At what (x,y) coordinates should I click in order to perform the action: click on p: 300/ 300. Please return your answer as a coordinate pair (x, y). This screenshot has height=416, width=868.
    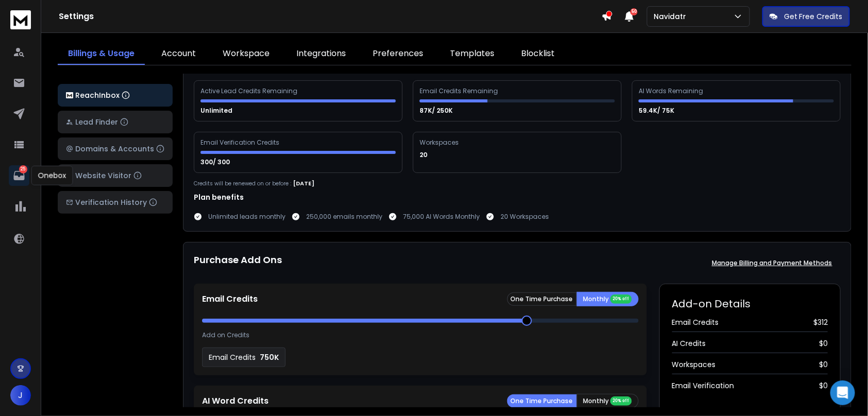
    Looking at the image, I should click on (216, 162).